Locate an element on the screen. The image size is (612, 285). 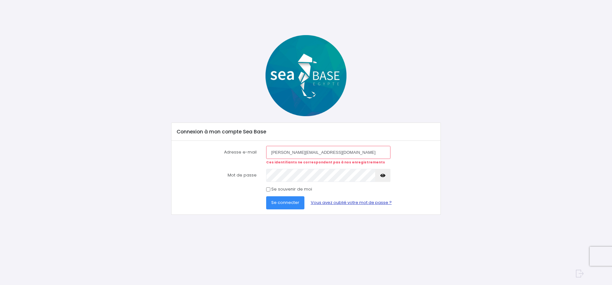
label: Adresse e-mail is located at coordinates (217, 155).